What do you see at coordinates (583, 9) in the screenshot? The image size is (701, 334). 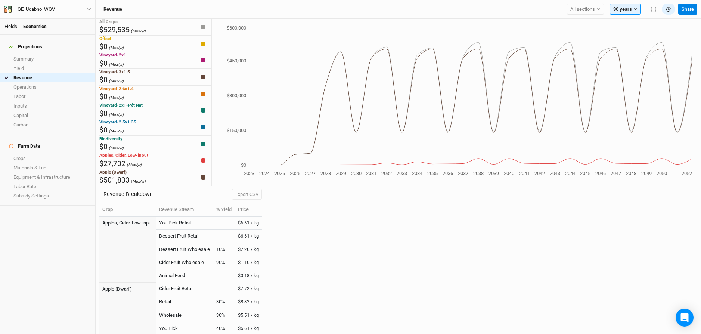 I see `span: All sections` at bounding box center [583, 9].